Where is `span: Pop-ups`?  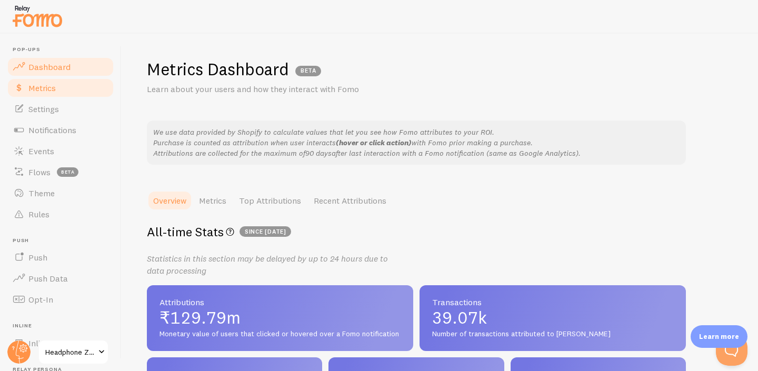 span: Pop-ups is located at coordinates (64, 50).